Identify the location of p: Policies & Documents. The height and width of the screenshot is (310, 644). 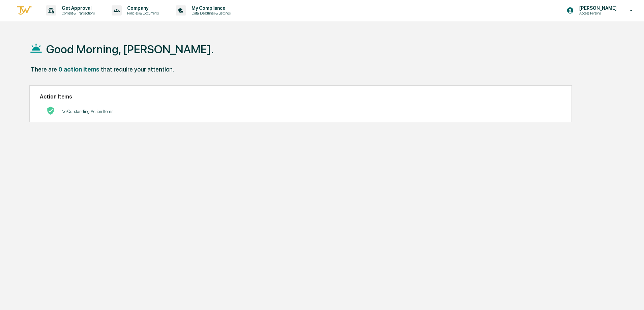
(142, 13).